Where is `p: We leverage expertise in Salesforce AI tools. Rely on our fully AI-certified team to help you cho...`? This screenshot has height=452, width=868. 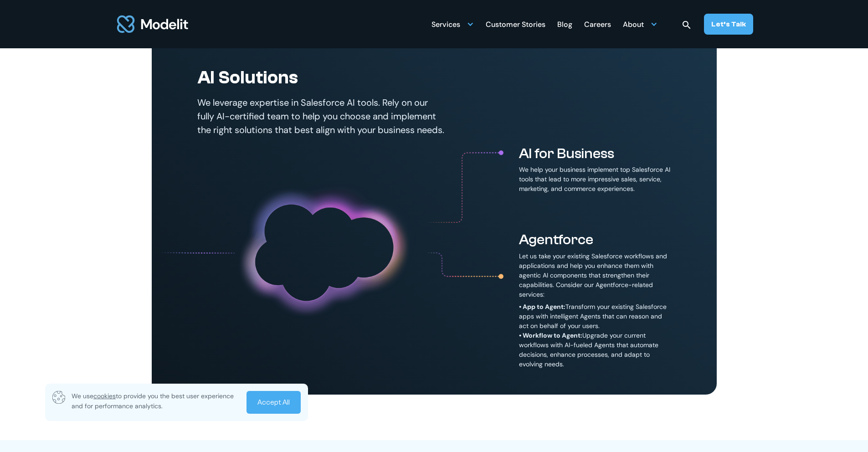 p: We leverage expertise in Salesforce AI tools. Rely on our fully AI-certified team to help you cho... is located at coordinates (321, 116).